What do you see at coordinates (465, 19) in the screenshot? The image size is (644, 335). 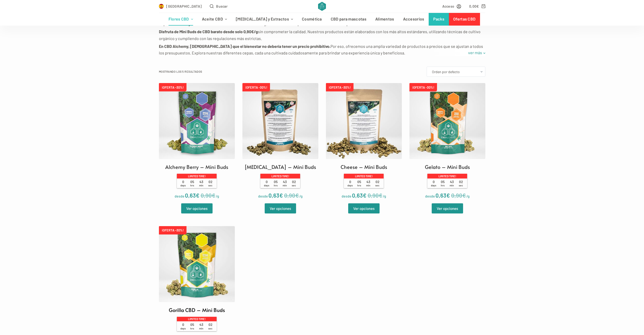 I see `a: Ofertas CBD` at bounding box center [465, 19].